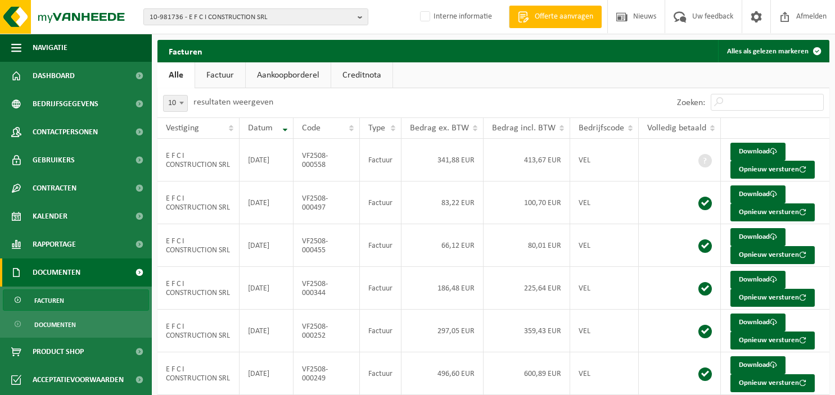  I want to click on span: Datum, so click(260, 128).